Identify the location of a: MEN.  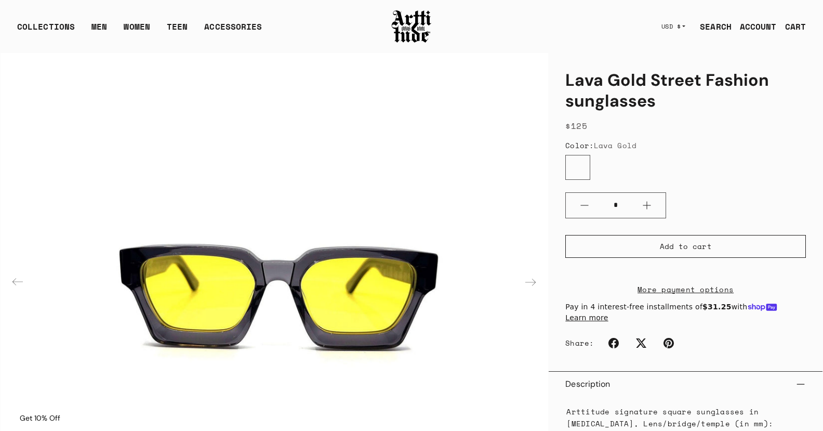
(99, 31).